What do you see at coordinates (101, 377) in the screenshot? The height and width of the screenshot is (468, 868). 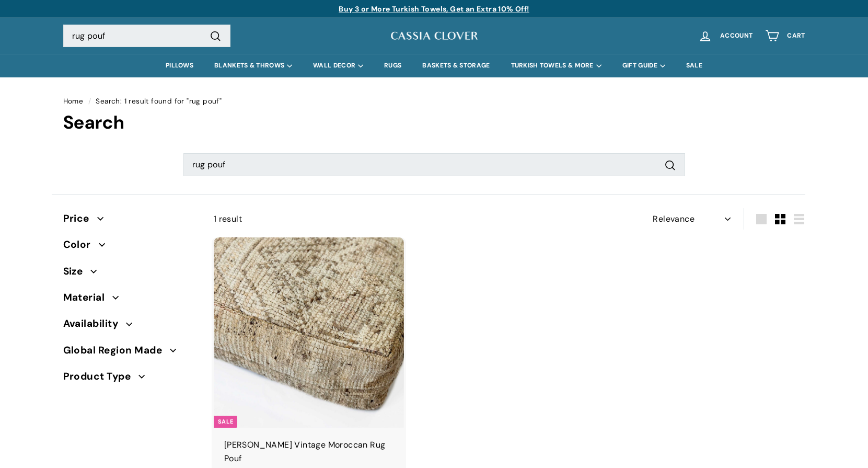 I see `span: Product Type` at bounding box center [101, 377].